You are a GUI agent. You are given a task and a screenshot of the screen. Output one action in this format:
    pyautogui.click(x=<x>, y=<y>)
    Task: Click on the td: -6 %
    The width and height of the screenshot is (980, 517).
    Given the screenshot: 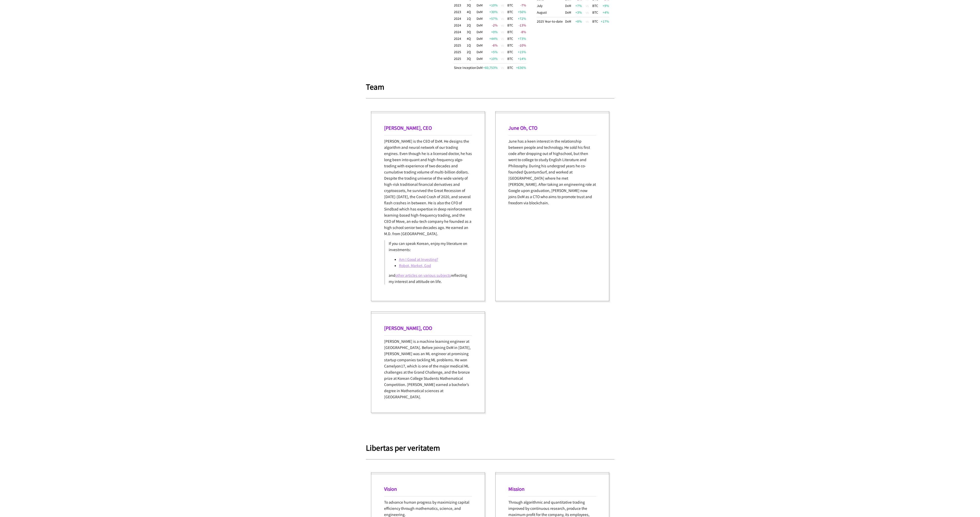 What is the action you would take?
    pyautogui.click(x=491, y=45)
    